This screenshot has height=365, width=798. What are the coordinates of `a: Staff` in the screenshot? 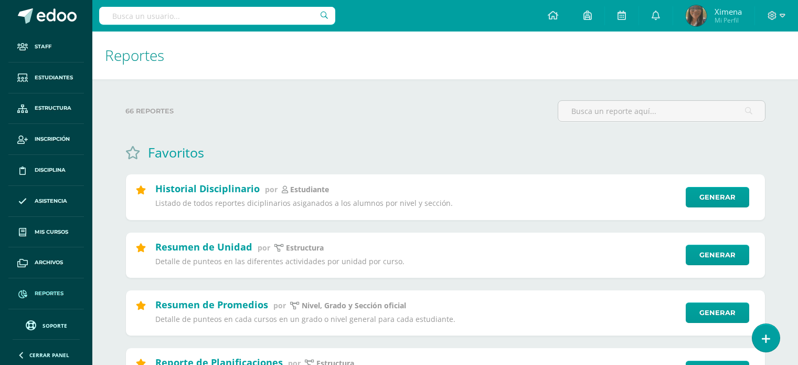 It's located at (46, 47).